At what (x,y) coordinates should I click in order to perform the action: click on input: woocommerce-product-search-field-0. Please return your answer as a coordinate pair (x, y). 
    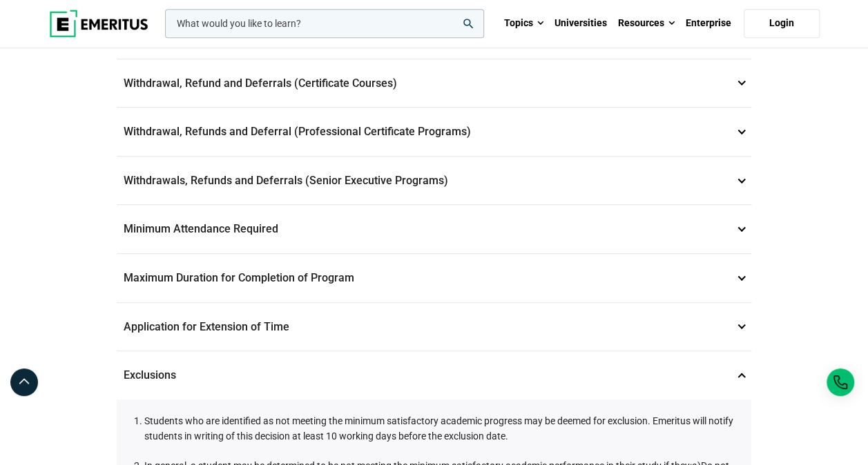
    Looking at the image, I should click on (324, 23).